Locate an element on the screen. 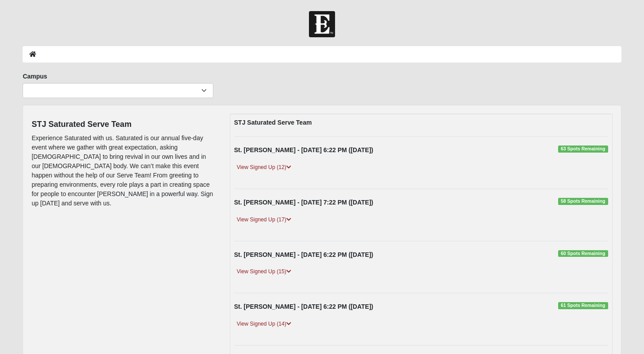  label: Campus is located at coordinates (34, 76).